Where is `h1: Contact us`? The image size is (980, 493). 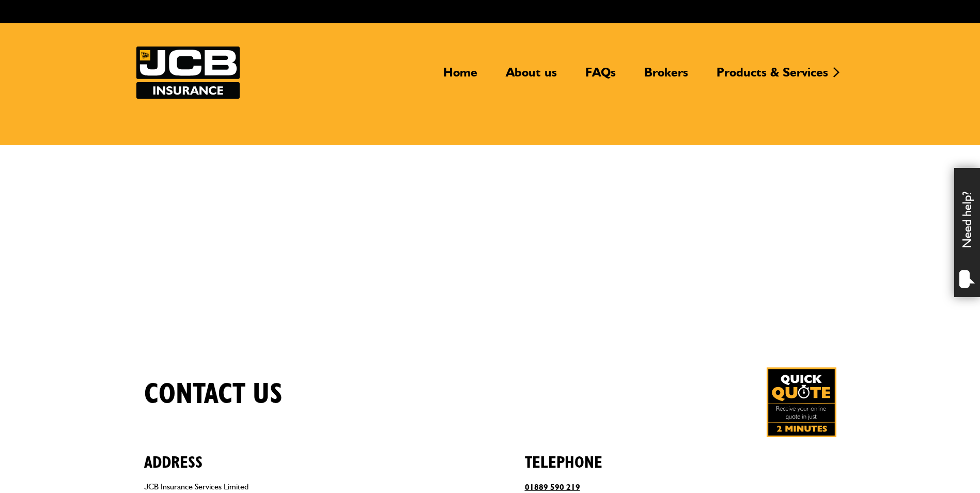 h1: Contact us is located at coordinates (213, 394).